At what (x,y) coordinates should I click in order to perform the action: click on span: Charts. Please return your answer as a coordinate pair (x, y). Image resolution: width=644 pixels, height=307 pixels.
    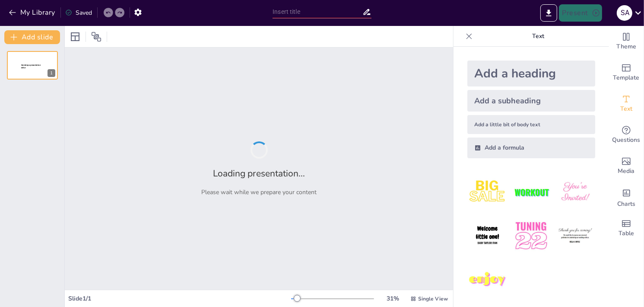
    Looking at the image, I should click on (627, 204).